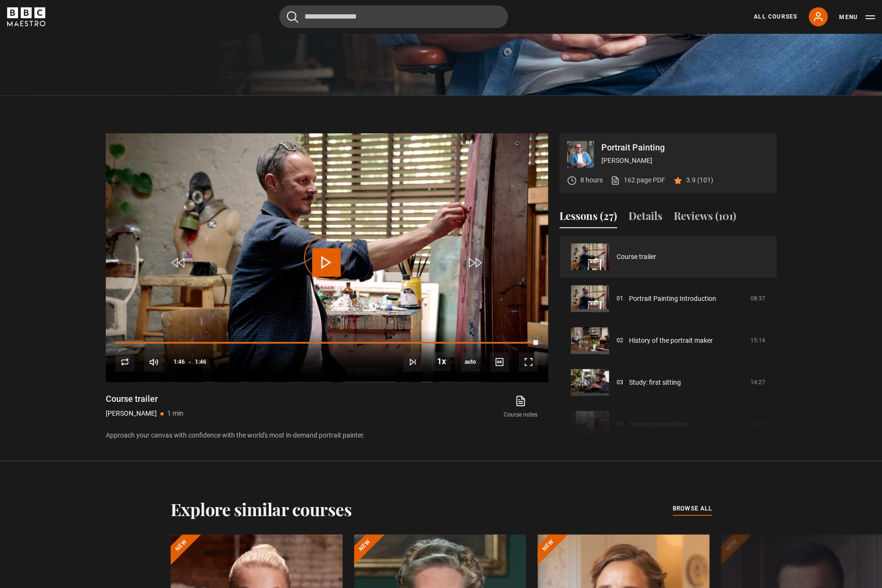  I want to click on button: Playback Rate, so click(441, 361).